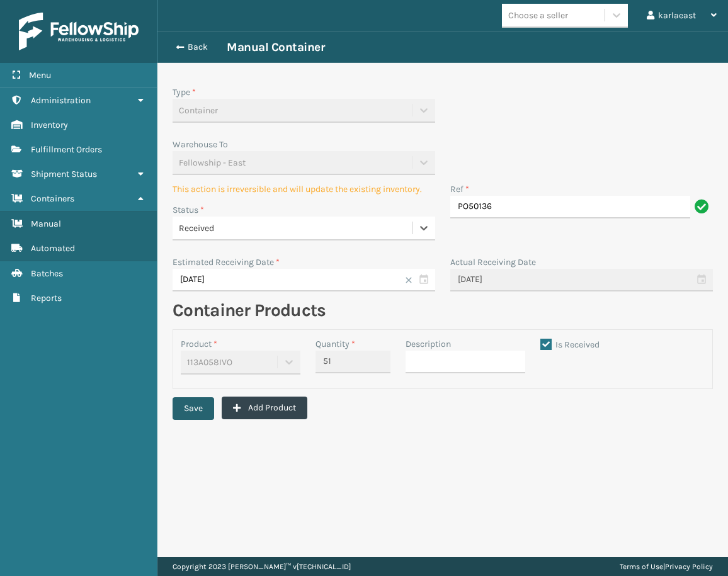 The image size is (728, 576). Describe the element at coordinates (49, 125) in the screenshot. I see `span: Inventory` at that location.